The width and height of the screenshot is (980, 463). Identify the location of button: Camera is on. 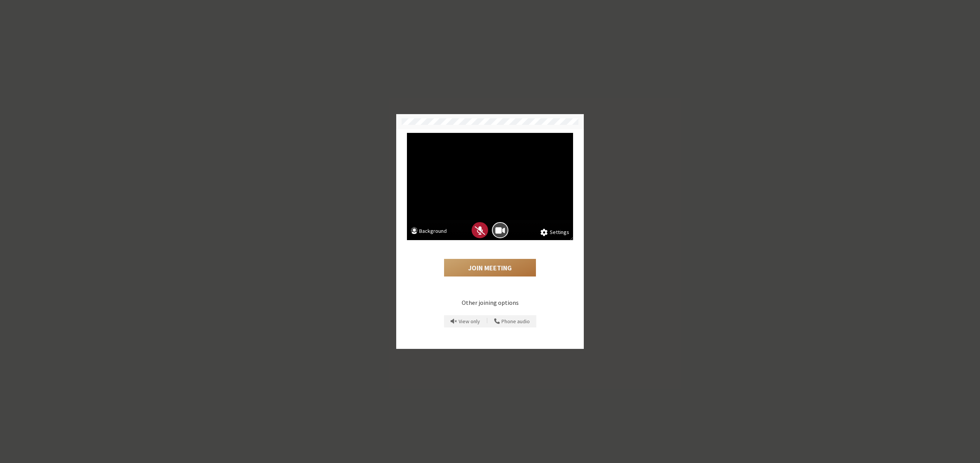
(500, 231).